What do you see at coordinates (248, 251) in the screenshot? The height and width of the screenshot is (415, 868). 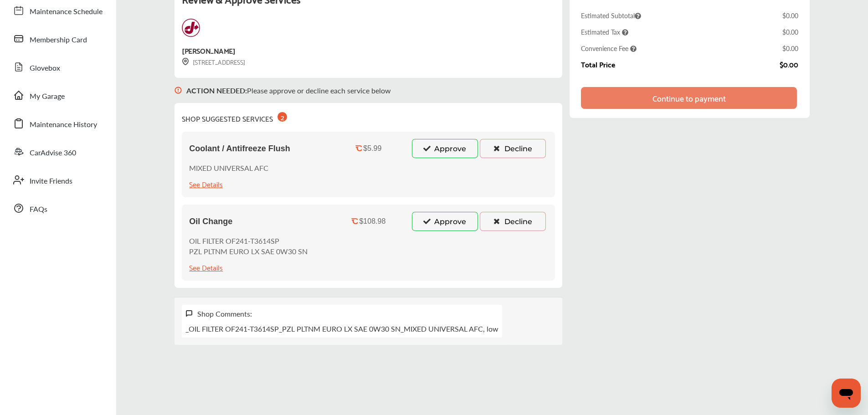 I see `p: PZL PLTNM EURO LX SAE 0W30 SN` at bounding box center [248, 251].